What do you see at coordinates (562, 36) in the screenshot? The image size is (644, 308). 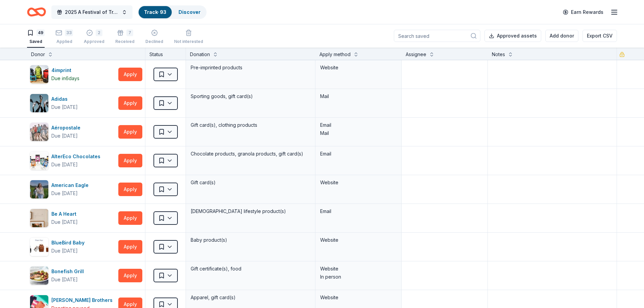 I see `button: Add donor` at bounding box center [562, 36].